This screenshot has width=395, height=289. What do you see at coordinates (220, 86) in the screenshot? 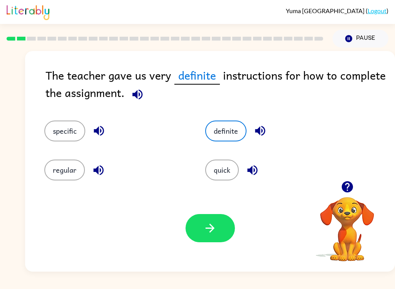
I see `div: The teacher gave us very instructions for how to complete the assignment.` at bounding box center [220, 86].